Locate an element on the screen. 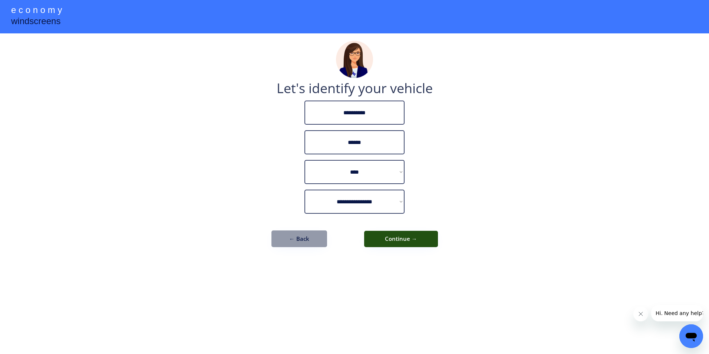 This screenshot has height=354, width=709. img: madeline.png is located at coordinates (355, 59).